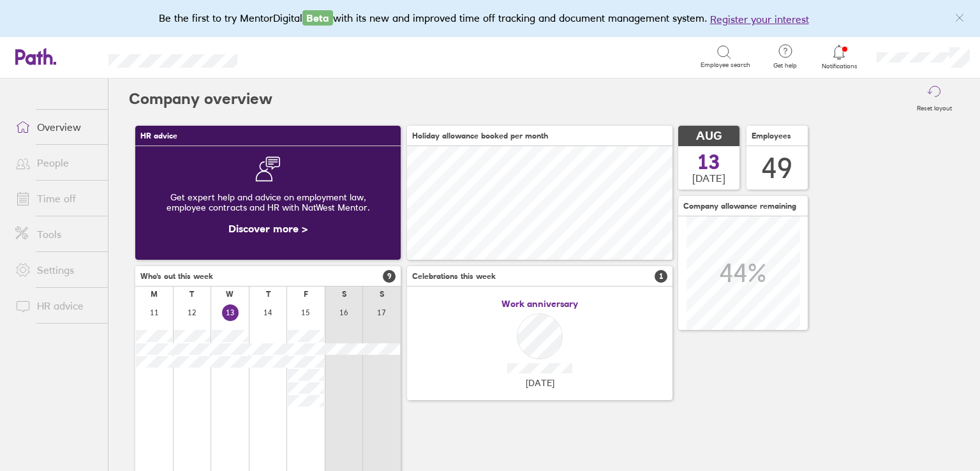 Image resolution: width=980 pixels, height=471 pixels. What do you see at coordinates (540, 304) in the screenshot?
I see `span: Work anniversary` at bounding box center [540, 304].